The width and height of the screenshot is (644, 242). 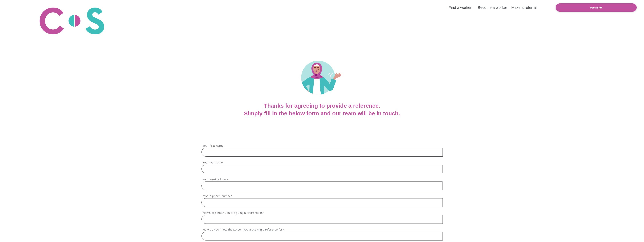 I want to click on label: Name of person you are giving a reference for, so click(x=322, y=213).